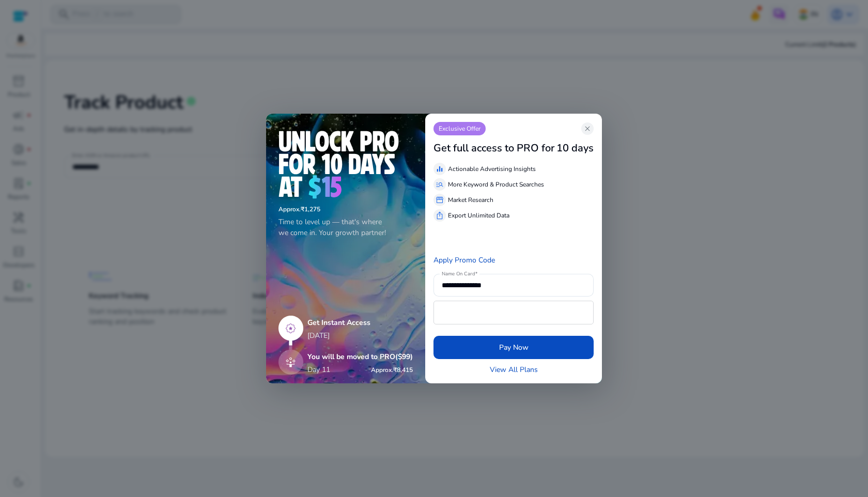  I want to click on span: close, so click(587, 129).